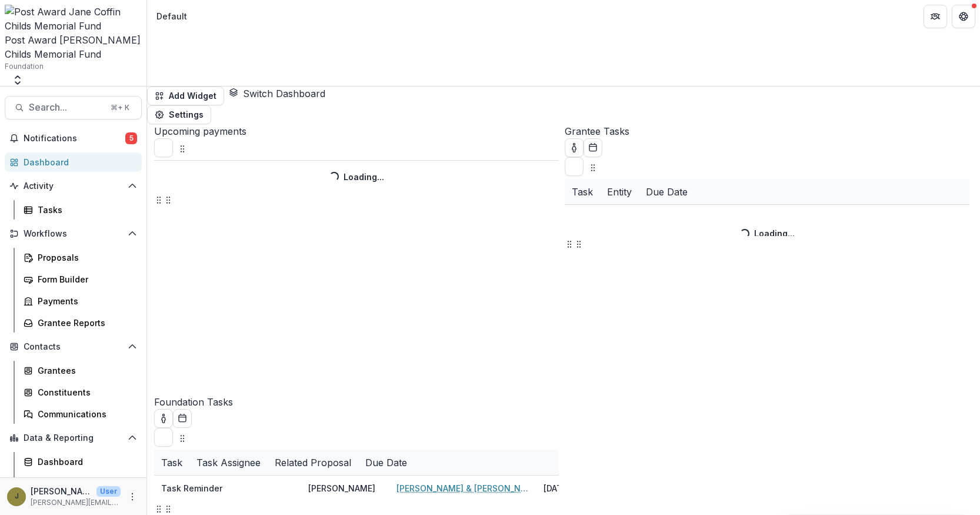 This screenshot has width=980, height=515. Describe the element at coordinates (80, 323) in the screenshot. I see `a: Grantee Reports` at that location.